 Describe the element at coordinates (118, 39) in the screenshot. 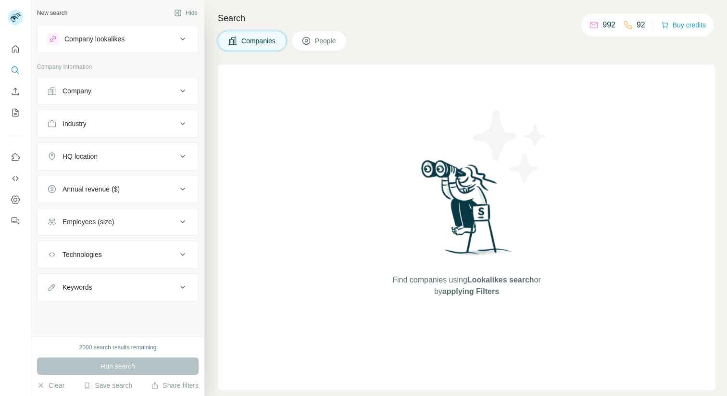

I see `button: Company lookalikes` at that location.